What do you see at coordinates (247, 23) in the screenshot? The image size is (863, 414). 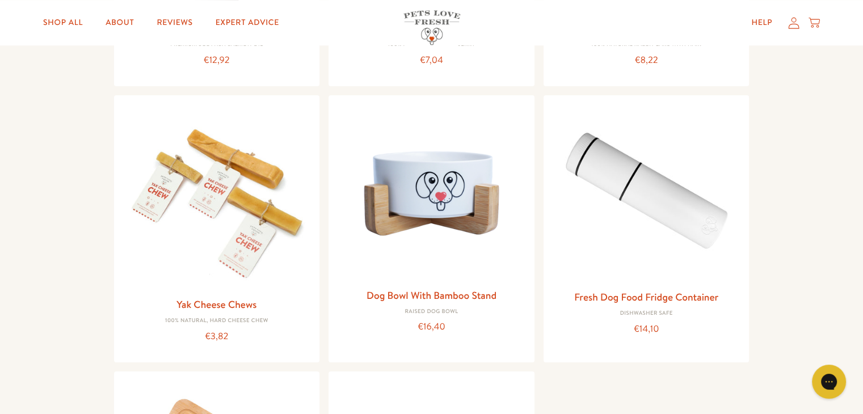 I see `a: Expert Advice` at bounding box center [247, 23].